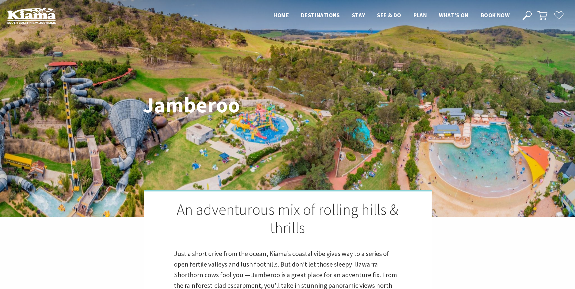 Image resolution: width=575 pixels, height=289 pixels. Describe the element at coordinates (495, 15) in the screenshot. I see `span: Book now` at that location.